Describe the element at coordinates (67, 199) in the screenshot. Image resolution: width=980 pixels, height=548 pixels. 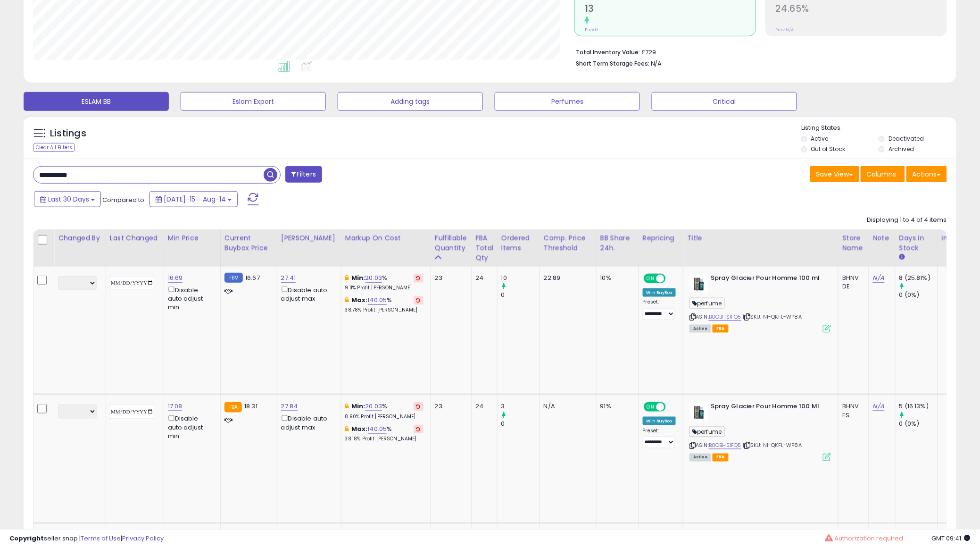
I see `button: Last 30 Days` at that location.